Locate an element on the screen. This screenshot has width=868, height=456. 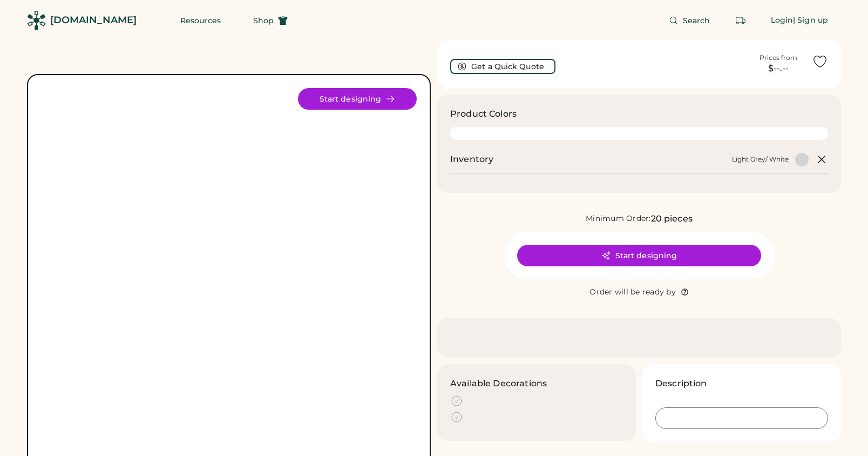
button: Search is located at coordinates (689, 20).